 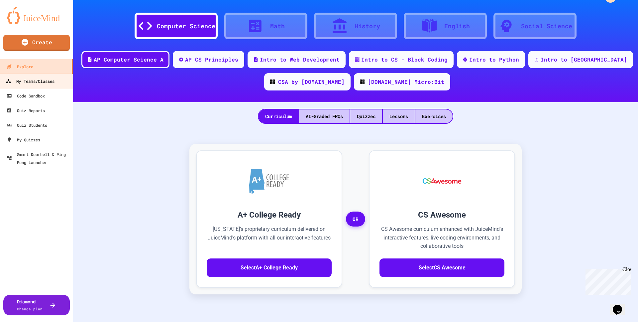 I want to click on div: Diamond, so click(x=30, y=305).